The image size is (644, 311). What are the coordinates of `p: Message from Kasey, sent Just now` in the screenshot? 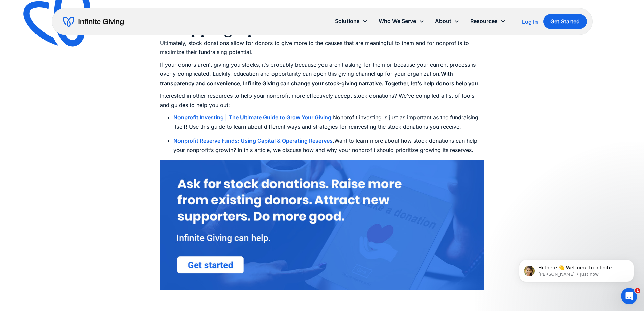 It's located at (73, 29).